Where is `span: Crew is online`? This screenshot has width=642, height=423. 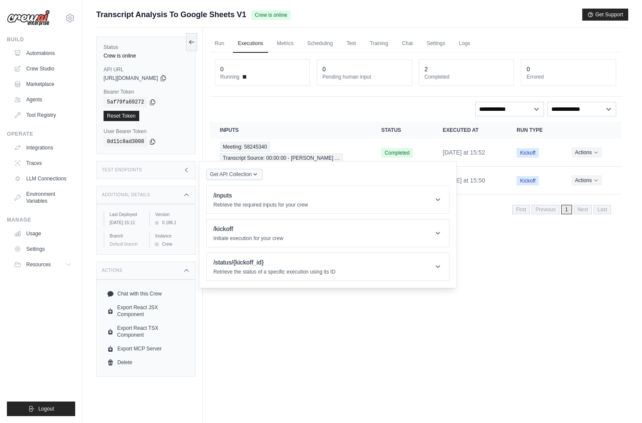
span: Crew is online is located at coordinates (271, 15).